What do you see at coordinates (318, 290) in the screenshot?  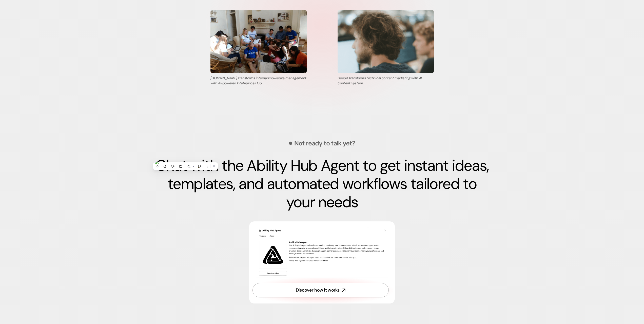 I see `div: Discover how it works` at bounding box center [318, 290].